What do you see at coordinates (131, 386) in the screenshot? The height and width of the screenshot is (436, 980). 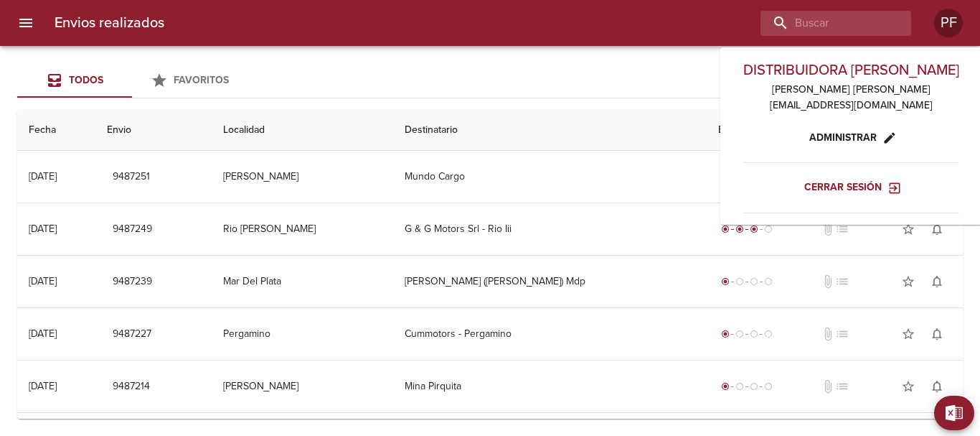 I see `button: 9487214` at bounding box center [131, 386].